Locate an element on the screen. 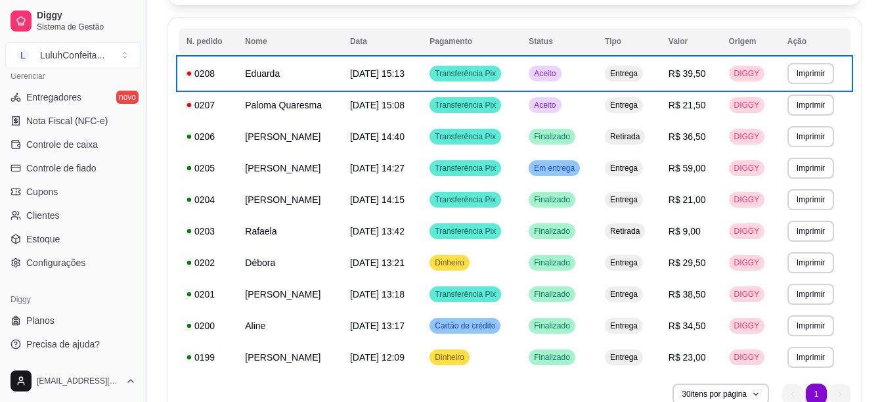  th: Origem is located at coordinates (750, 41).